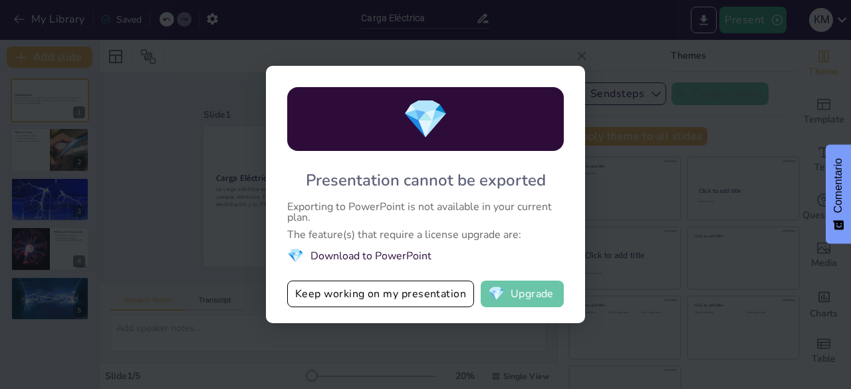 This screenshot has width=851, height=389. I want to click on div: Exporting to PowerPoint is not available in your current plan., so click(425, 212).